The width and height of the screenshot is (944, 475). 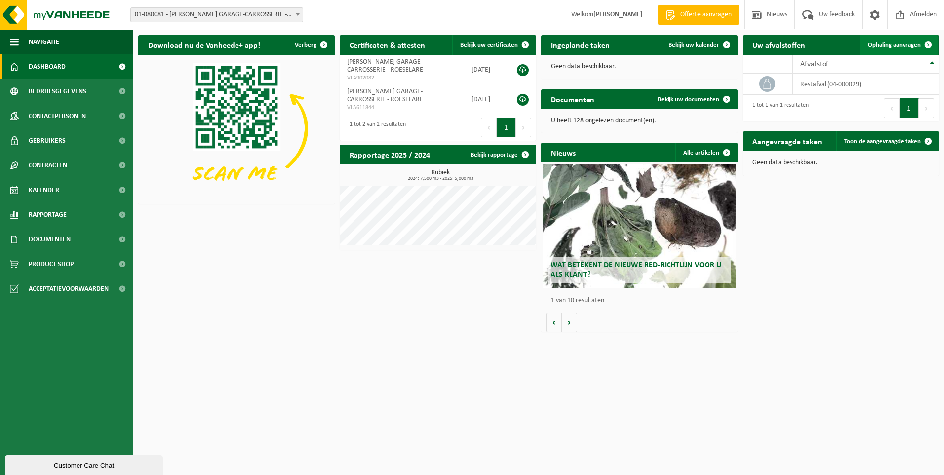 I want to click on span: Contactpersonen, so click(x=57, y=116).